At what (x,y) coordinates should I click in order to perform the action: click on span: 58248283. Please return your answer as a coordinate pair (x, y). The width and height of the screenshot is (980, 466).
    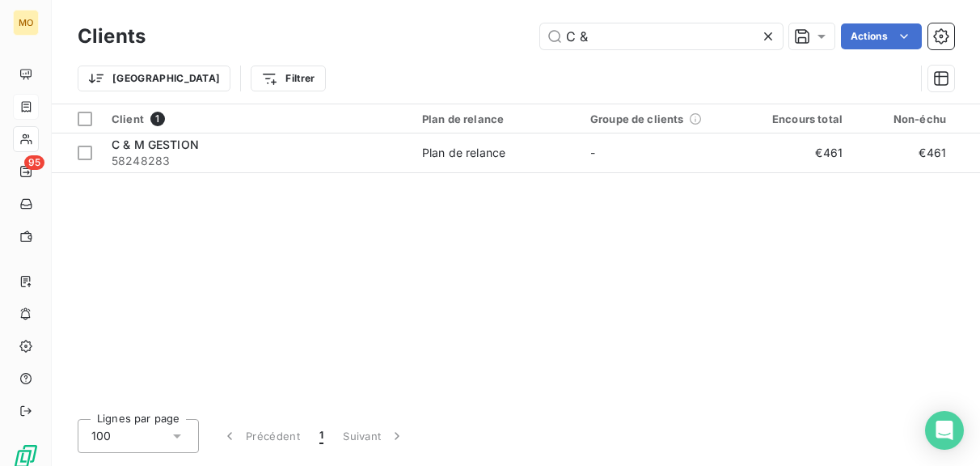
    Looking at the image, I should click on (258, 161).